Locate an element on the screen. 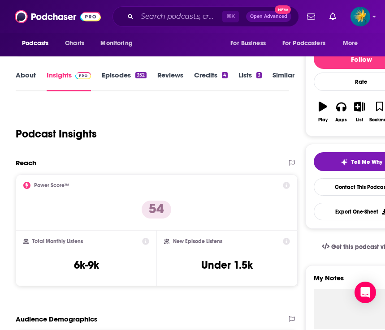 The height and width of the screenshot is (330, 385). div: Search podcasts, credits, & more... is located at coordinates (206, 17).